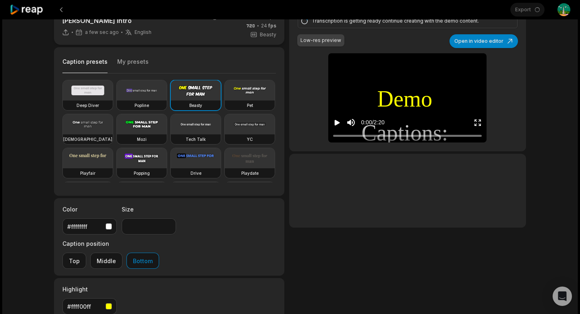 The image size is (580, 314). I want to click on button: #ffffffff, so click(89, 226).